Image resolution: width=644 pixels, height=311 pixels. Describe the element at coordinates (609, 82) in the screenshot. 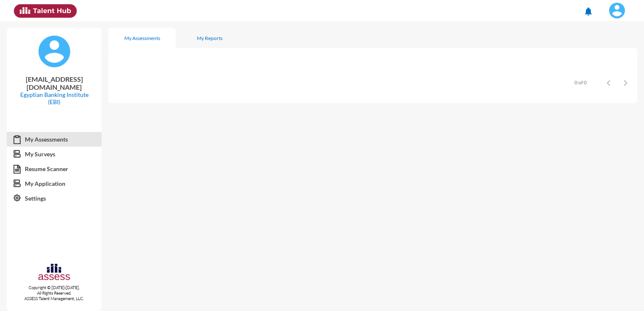

I see `button: Previous page` at that location.